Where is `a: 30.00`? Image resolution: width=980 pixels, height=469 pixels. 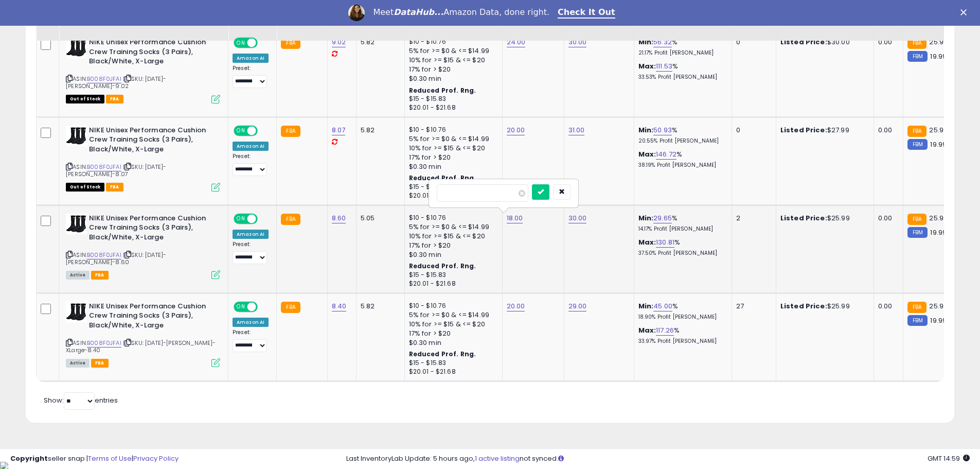
a: 30.00 is located at coordinates (577, 42).